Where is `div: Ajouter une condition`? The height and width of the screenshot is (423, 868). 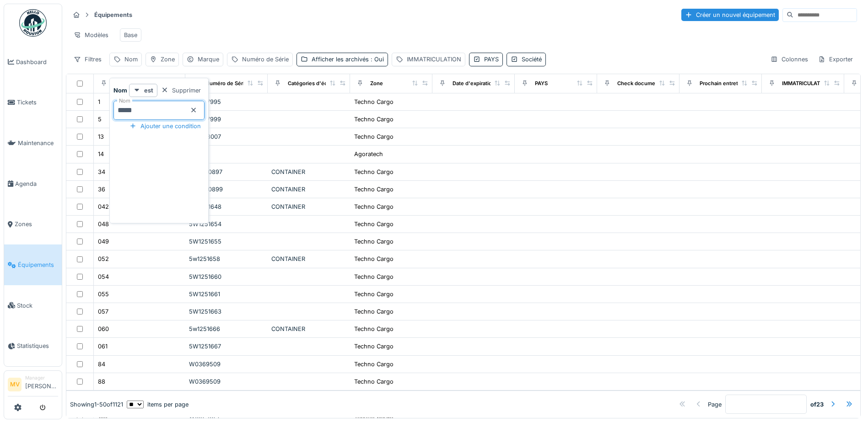 div: Ajouter une condition is located at coordinates (165, 126).